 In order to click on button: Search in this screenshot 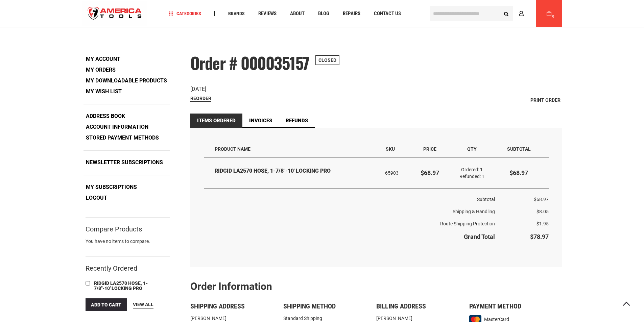, I will do `click(506, 13)`.